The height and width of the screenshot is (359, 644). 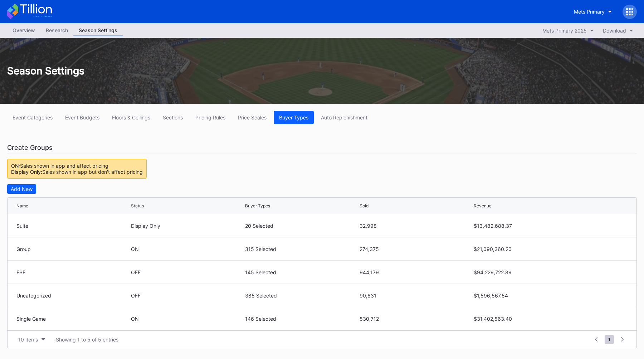 What do you see at coordinates (302, 296) in the screenshot?
I see `div: 385 Selected` at bounding box center [302, 296].